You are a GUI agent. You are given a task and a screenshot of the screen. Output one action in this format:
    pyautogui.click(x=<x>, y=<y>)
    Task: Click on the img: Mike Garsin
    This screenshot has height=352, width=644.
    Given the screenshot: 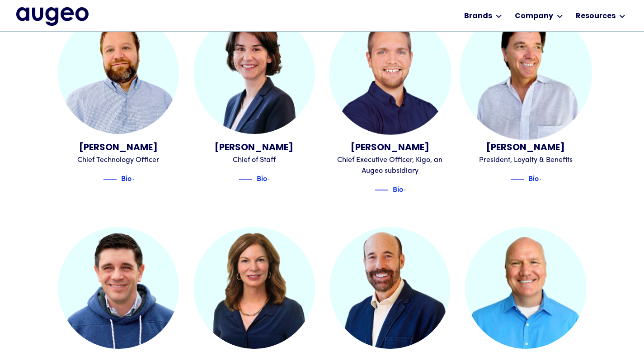 What is the action you would take?
    pyautogui.click(x=118, y=288)
    